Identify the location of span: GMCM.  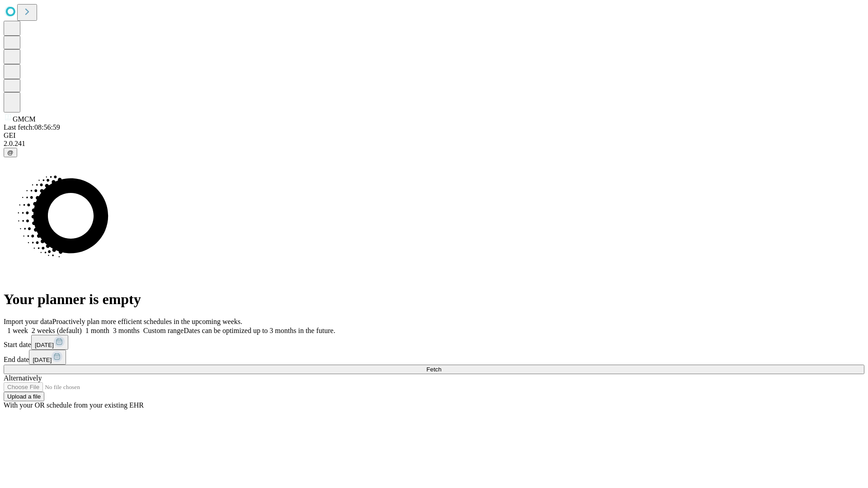
(24, 119).